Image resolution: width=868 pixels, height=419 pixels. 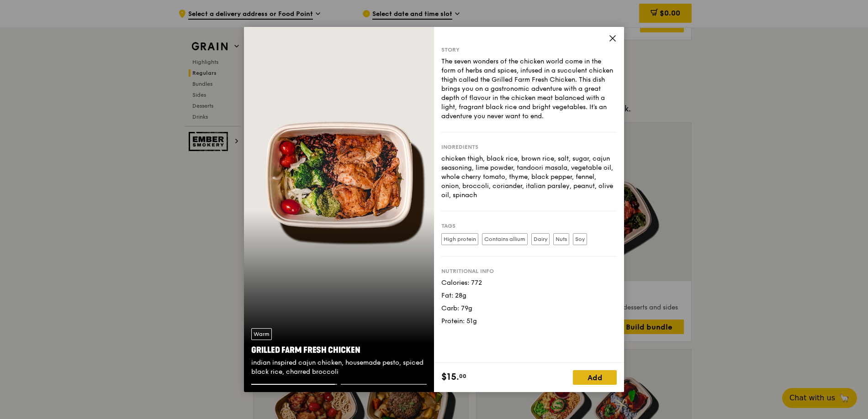 What do you see at coordinates (529, 283) in the screenshot?
I see `div: Calories: 772` at bounding box center [529, 283].